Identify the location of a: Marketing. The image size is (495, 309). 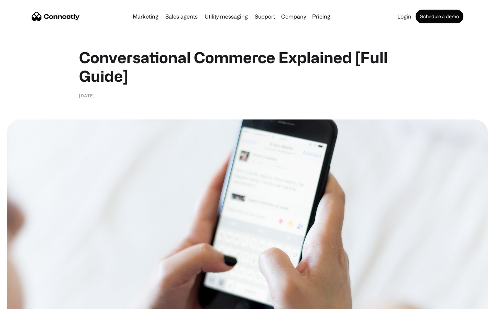
(145, 17).